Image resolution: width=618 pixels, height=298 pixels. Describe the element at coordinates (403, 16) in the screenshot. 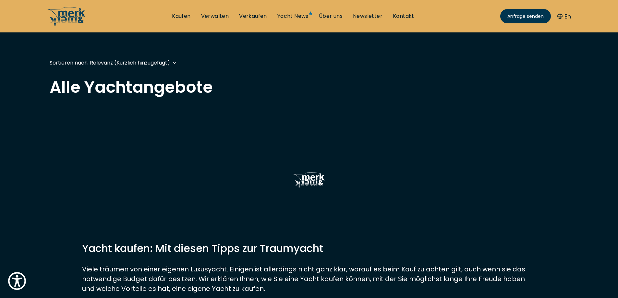

I see `a: Kontakt` at that location.